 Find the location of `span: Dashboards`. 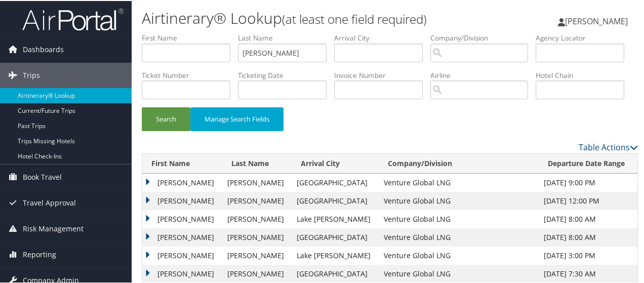

span: Dashboards is located at coordinates (43, 49).